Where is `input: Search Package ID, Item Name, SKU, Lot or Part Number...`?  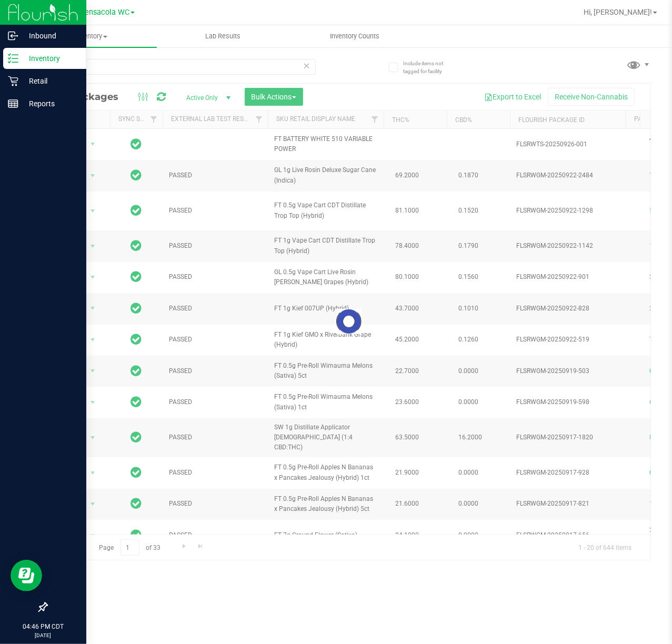
input: Search Package ID, Item Name, SKU, Lot or Part Number... is located at coordinates (181, 67).